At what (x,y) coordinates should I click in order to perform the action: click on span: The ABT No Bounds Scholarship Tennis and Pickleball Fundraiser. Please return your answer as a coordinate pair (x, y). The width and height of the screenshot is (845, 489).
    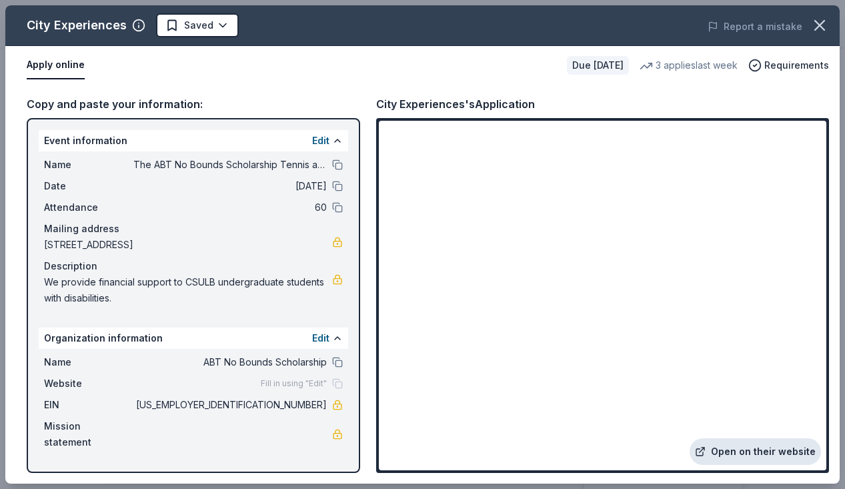
    Looking at the image, I should click on (230, 165).